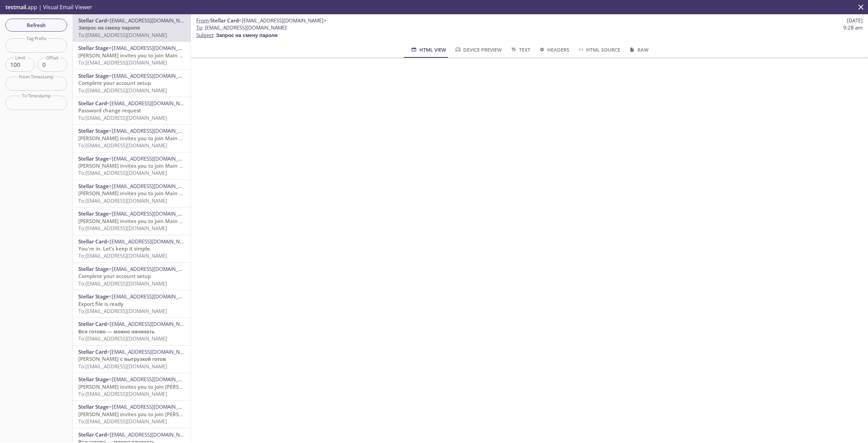 This screenshot has width=868, height=443. Describe the element at coordinates (478, 50) in the screenshot. I see `span: Device Preview` at that location.